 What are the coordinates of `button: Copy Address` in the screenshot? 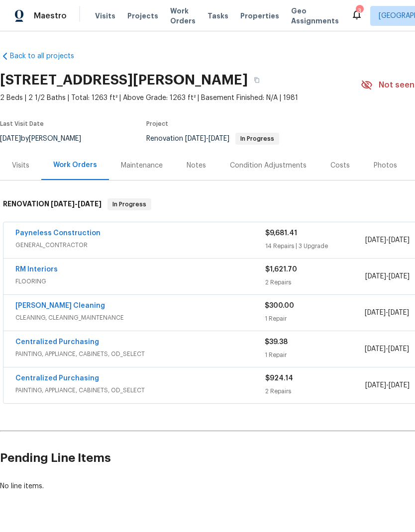 It's located at (257, 80).